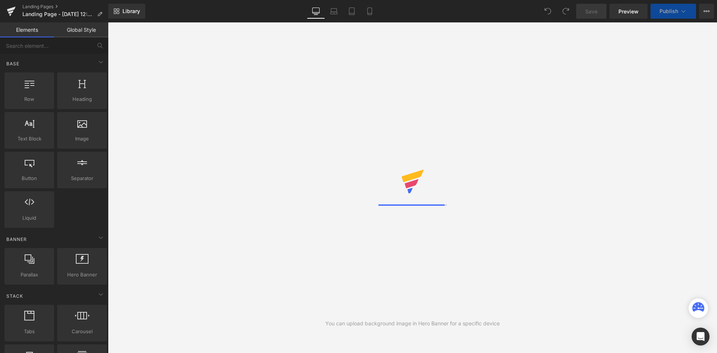 Image resolution: width=717 pixels, height=353 pixels. What do you see at coordinates (82, 138) in the screenshot?
I see `span: Image` at bounding box center [82, 138].